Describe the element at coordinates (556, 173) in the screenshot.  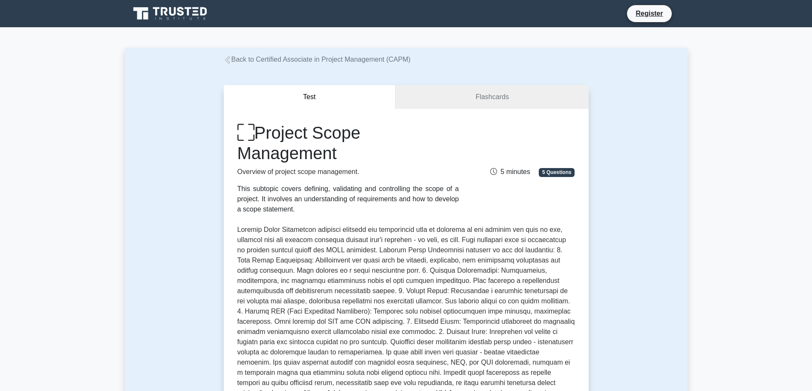
I see `span: 5 Questions` at that location.